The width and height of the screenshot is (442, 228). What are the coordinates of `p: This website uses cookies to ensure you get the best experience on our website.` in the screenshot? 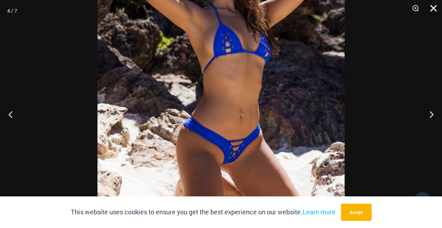 It's located at (203, 213).